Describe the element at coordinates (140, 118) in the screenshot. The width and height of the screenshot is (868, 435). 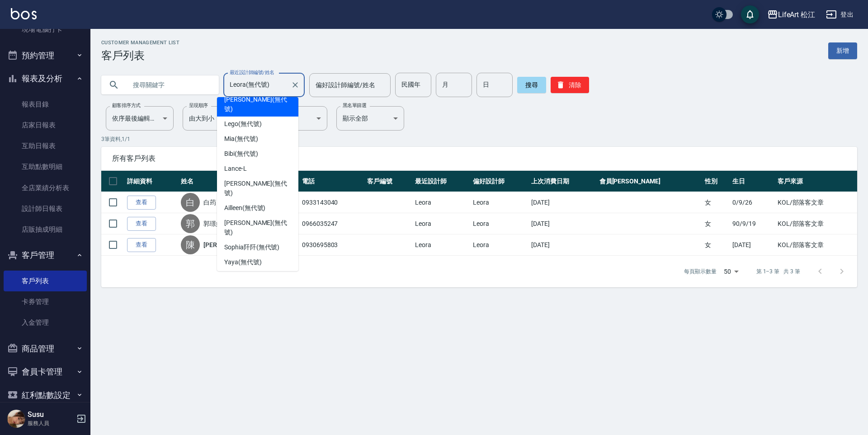
I see `div: 依序最後編輯時間` at that location.